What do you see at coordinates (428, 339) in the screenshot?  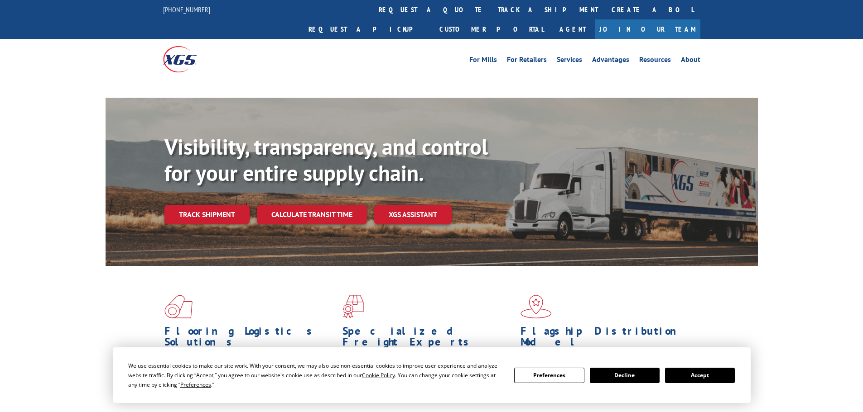 I see `h1: Specialized Freight Experts` at bounding box center [428, 339].